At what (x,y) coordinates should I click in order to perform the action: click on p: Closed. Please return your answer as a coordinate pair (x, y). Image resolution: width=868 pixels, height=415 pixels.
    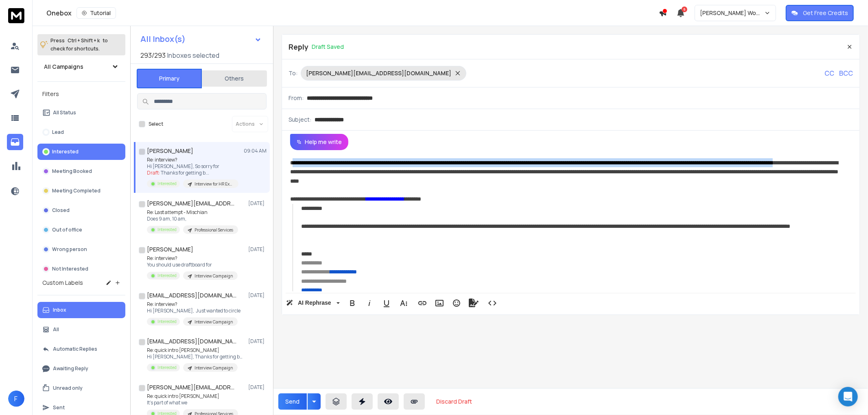
    Looking at the image, I should click on (61, 211).